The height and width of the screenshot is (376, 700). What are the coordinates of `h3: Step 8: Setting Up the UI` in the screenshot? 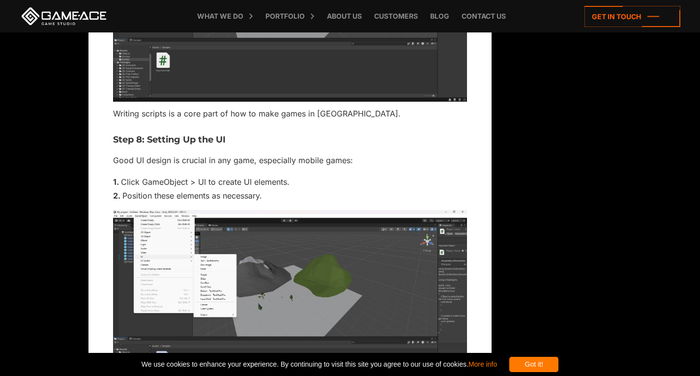 It's located at (290, 140).